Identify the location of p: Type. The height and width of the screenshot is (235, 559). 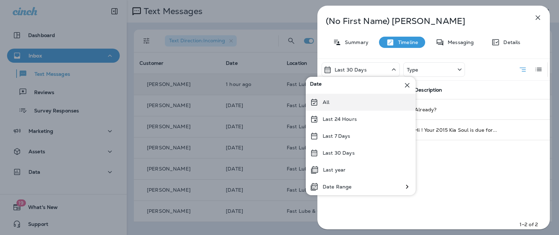
(412, 70).